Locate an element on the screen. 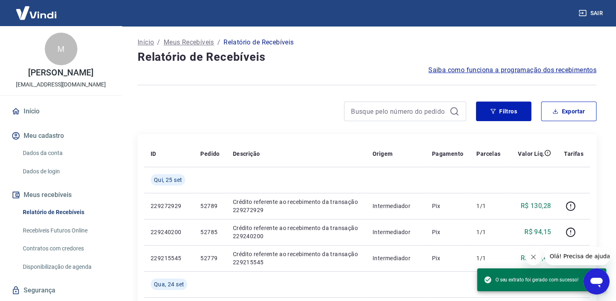 The width and height of the screenshot is (616, 301). p: 52789 is located at coordinates (210, 206).